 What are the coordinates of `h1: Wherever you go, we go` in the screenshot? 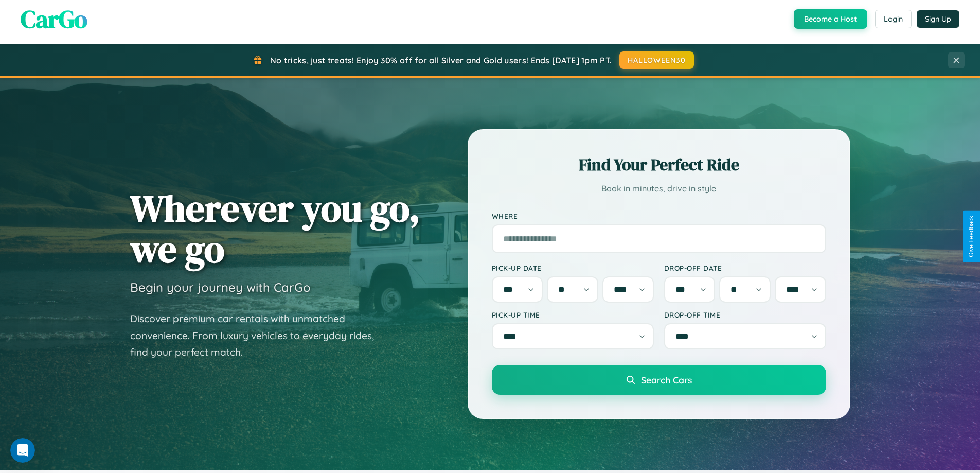 It's located at (275, 229).